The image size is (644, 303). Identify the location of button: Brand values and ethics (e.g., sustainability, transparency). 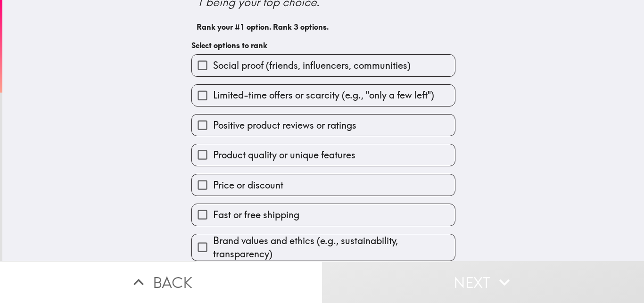
(323, 248).